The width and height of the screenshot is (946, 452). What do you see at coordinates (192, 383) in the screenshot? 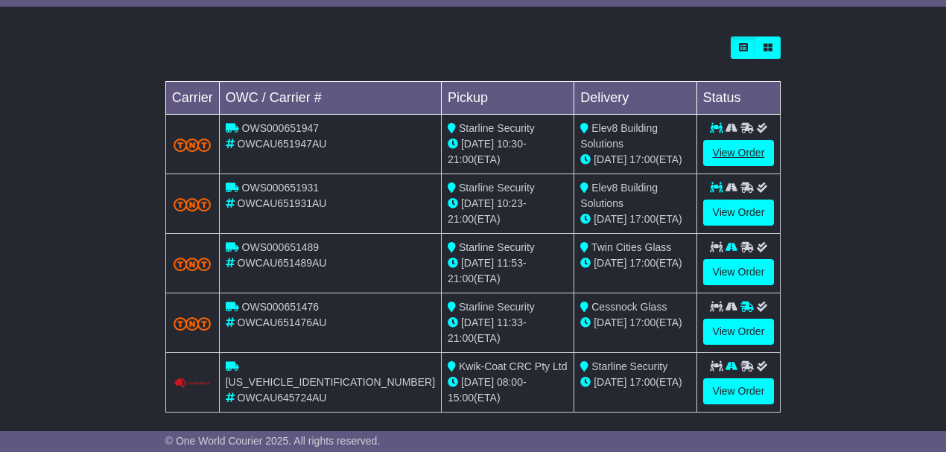
I see `img: Couriers_Please.png` at bounding box center [192, 383].